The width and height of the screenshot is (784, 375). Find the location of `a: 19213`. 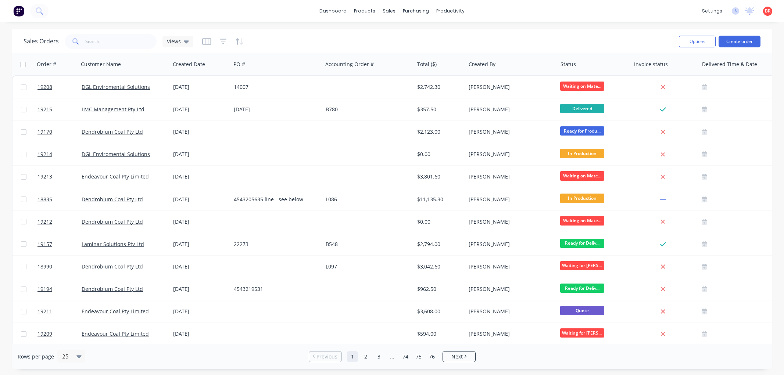

a: 19213 is located at coordinates (60, 177).